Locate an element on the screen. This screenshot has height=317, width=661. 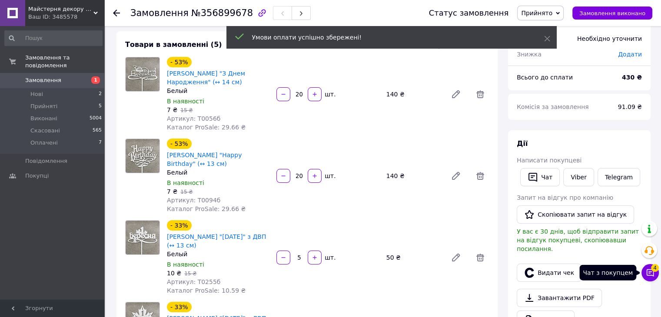
span: Прийнято is located at coordinates (537, 13).